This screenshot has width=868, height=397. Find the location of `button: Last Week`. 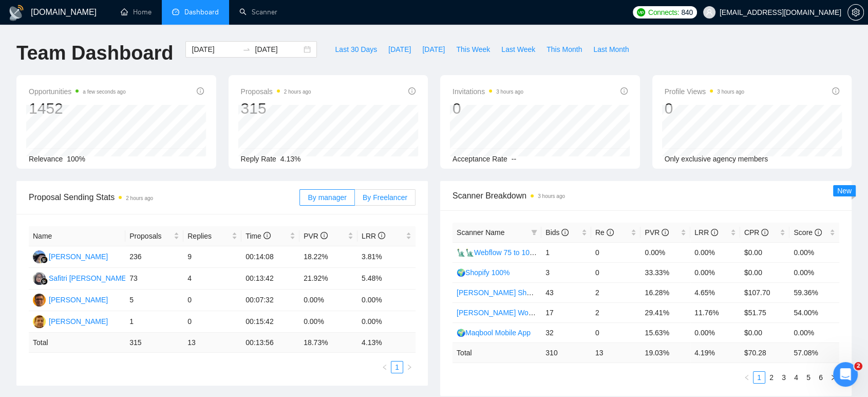

button: Last Week is located at coordinates (518, 49).